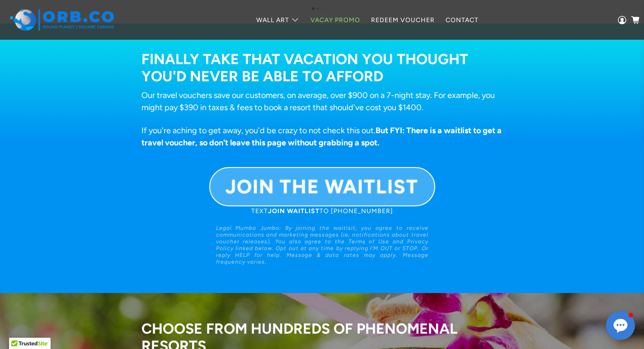 Image resolution: width=644 pixels, height=349 pixels. Describe the element at coordinates (278, 20) in the screenshot. I see `a: Wall Art` at that location.